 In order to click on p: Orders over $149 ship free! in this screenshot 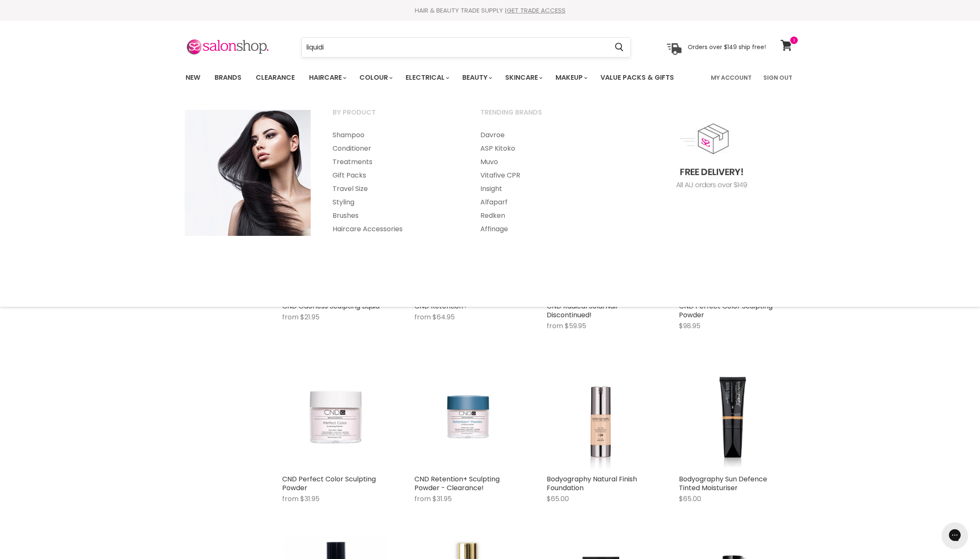, I will do `click(727, 47)`.